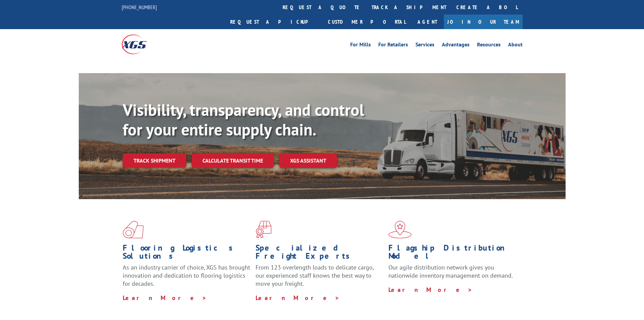 The height and width of the screenshot is (320, 644). Describe the element at coordinates (320, 253) in the screenshot. I see `h1: Specialized Freight Experts` at that location.